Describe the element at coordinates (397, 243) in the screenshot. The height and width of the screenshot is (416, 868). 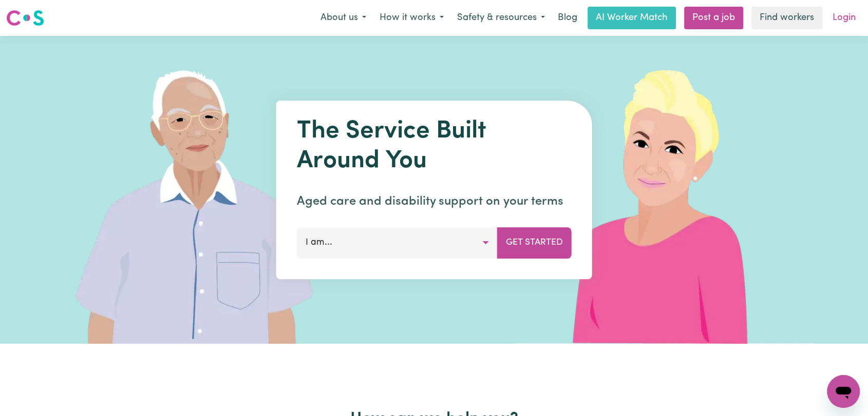
I see `button: I am...` at that location.